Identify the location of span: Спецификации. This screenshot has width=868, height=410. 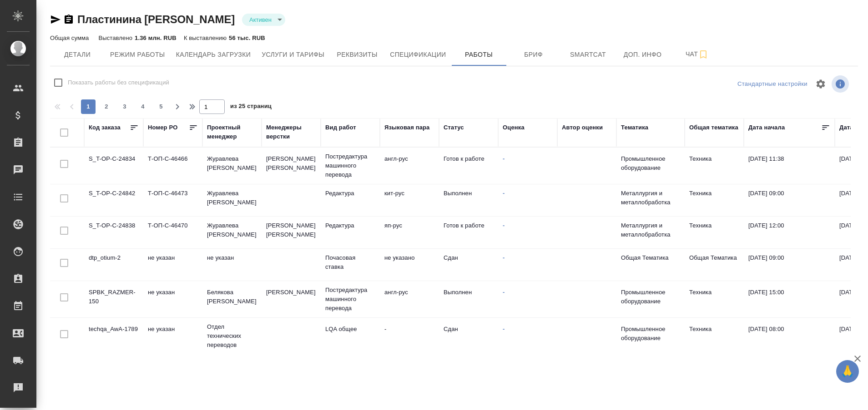
(418, 55).